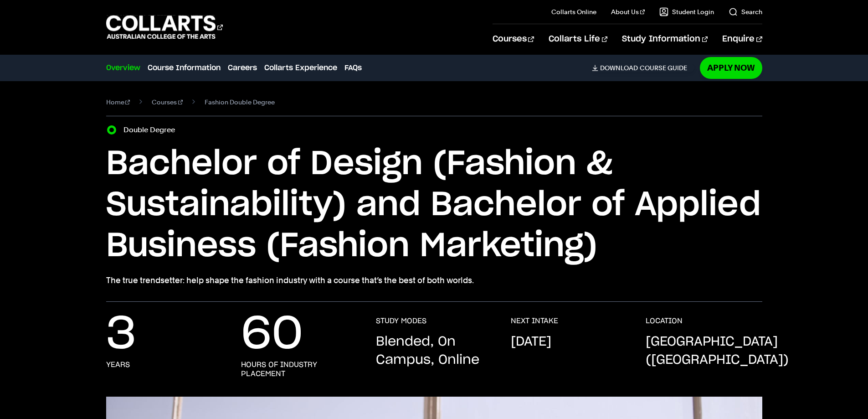 The height and width of the screenshot is (419, 868). Describe the element at coordinates (434, 351) in the screenshot. I see `p: Blended, On Campus, Online` at that location.